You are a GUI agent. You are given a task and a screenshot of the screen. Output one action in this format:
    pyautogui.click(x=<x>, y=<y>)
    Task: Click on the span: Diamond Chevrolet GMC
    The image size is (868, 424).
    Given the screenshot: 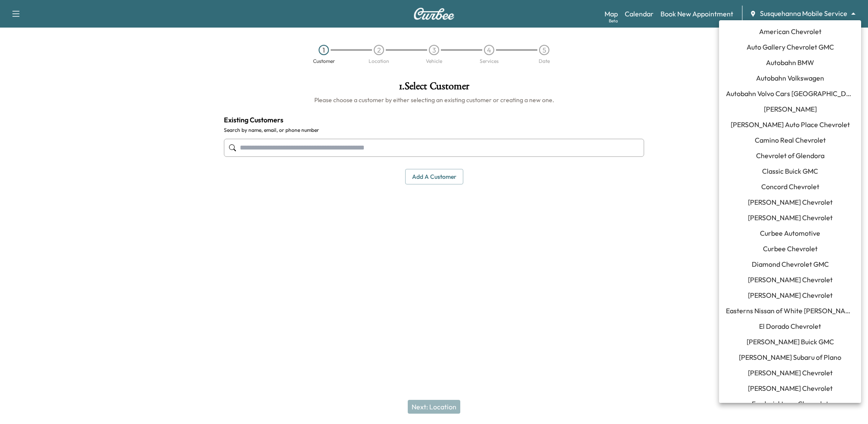 What is the action you would take?
    pyautogui.click(x=790, y=264)
    